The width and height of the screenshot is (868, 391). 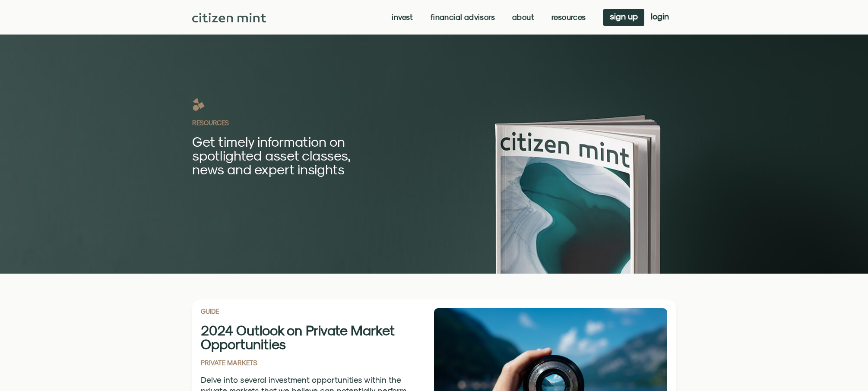 What do you see at coordinates (623, 17) in the screenshot?
I see `a: sign up` at bounding box center [623, 17].